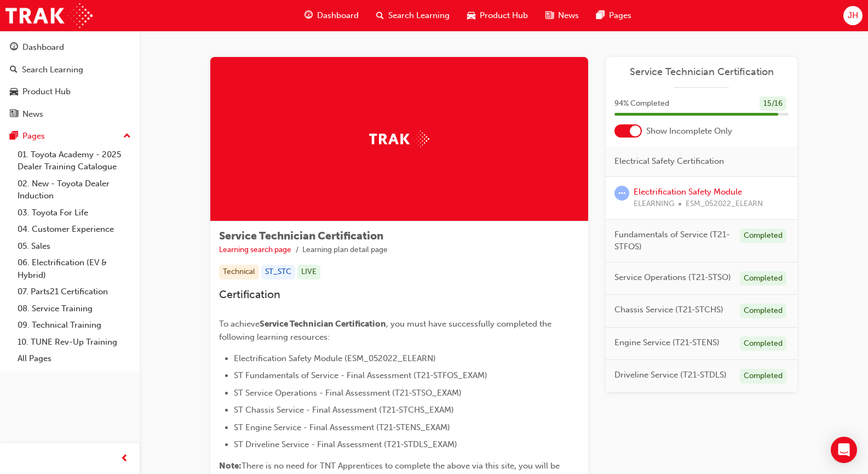 The image size is (868, 474). What do you see at coordinates (49, 15) in the screenshot?
I see `a: Trak` at bounding box center [49, 15].